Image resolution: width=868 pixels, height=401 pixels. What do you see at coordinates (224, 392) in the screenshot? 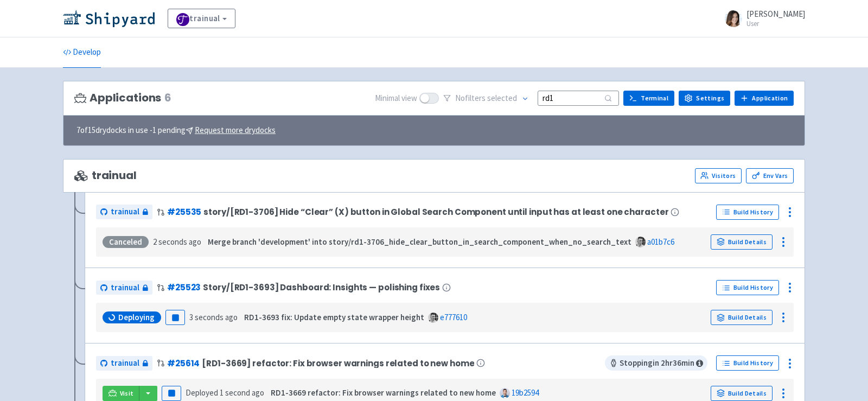
I see `span: Deployed` at bounding box center [224, 392].